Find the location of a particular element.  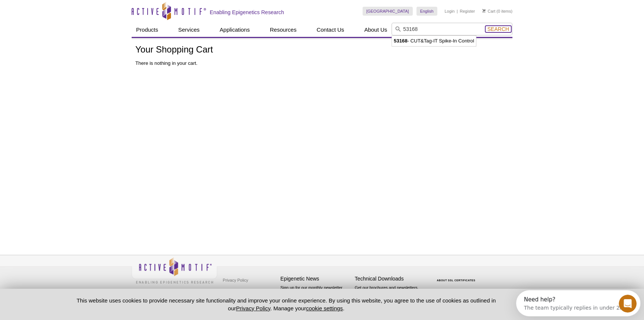

a: Cart is located at coordinates (489, 11).